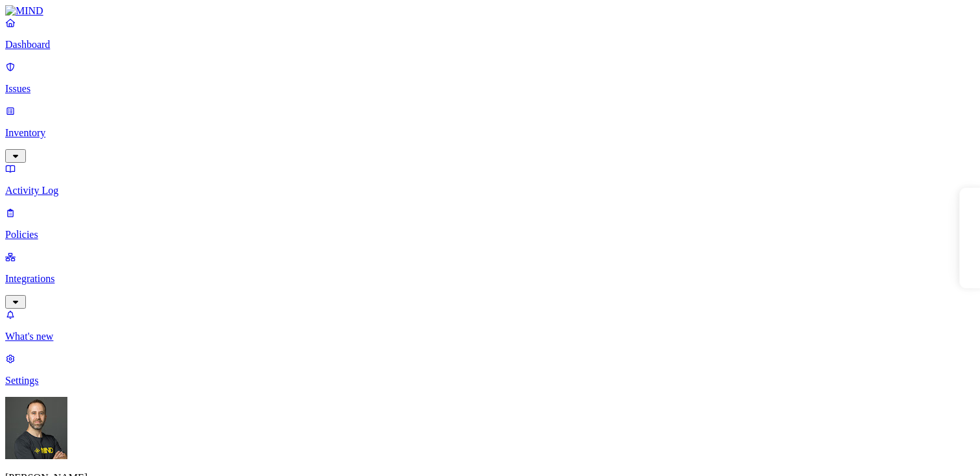 Image resolution: width=980 pixels, height=476 pixels. I want to click on p: Inventory, so click(490, 133).